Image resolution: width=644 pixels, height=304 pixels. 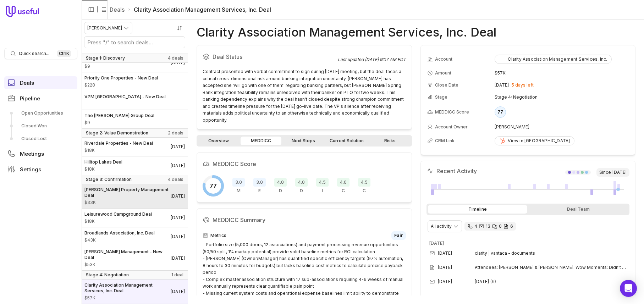 I want to click on span: 5 days left, so click(x=523, y=85).